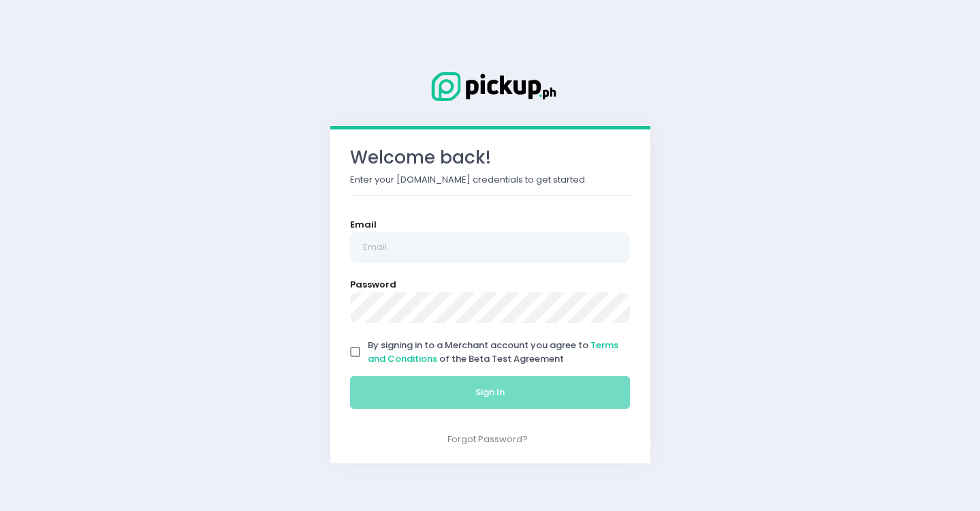  I want to click on span: Sign In, so click(490, 392).